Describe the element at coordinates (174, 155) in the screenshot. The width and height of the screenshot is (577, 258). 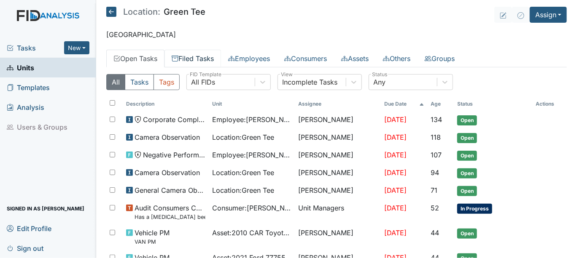
I see `span: Negative Performance Review` at that location.